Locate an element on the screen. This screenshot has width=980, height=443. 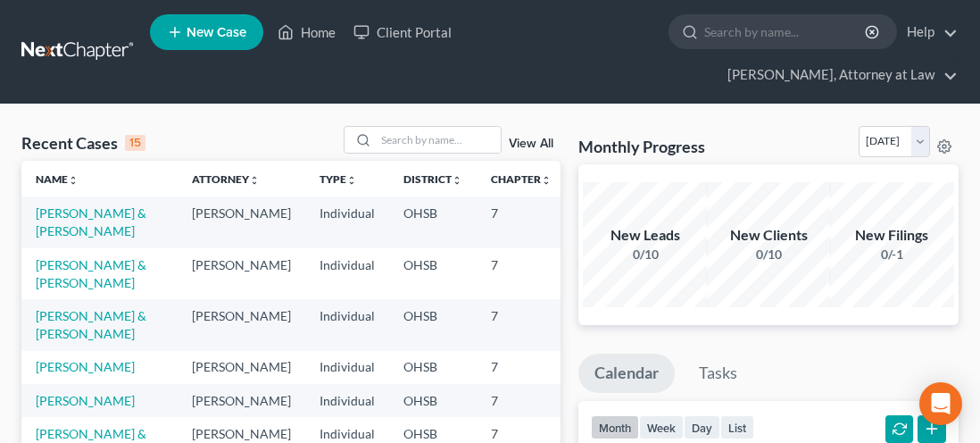
button: month is located at coordinates (615, 426).